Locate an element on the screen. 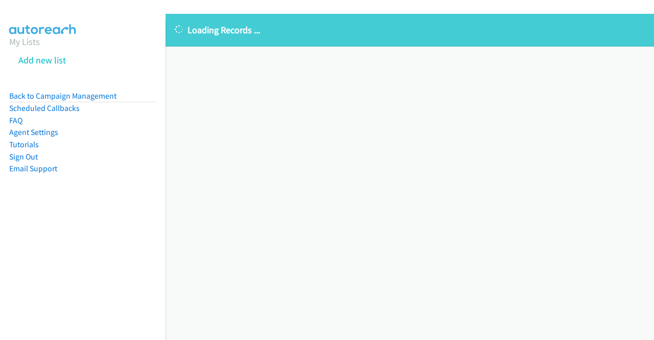 This screenshot has width=654, height=340. a: Email Support is located at coordinates (33, 168).